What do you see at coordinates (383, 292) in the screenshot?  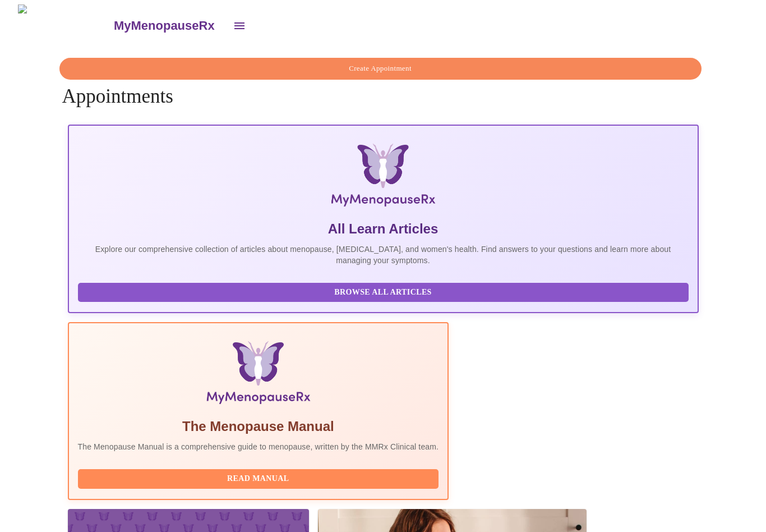 I see `span: Browse All Articles` at bounding box center [383, 292].